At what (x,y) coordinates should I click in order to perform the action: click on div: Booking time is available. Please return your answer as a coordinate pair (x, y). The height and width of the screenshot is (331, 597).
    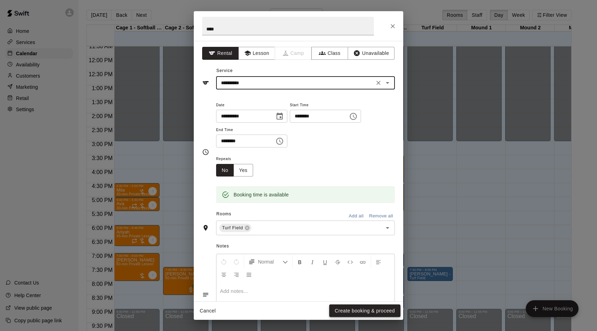
    Looking at the image, I should click on (261, 195).